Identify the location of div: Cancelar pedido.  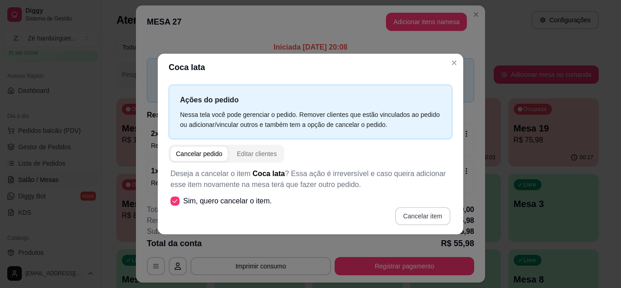
(199, 154).